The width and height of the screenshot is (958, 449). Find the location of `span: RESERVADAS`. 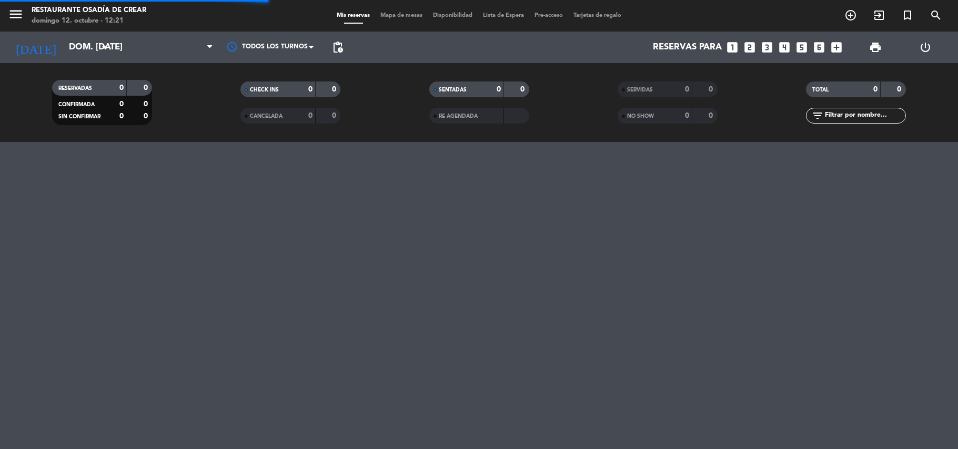

span: RESERVADAS is located at coordinates (75, 88).